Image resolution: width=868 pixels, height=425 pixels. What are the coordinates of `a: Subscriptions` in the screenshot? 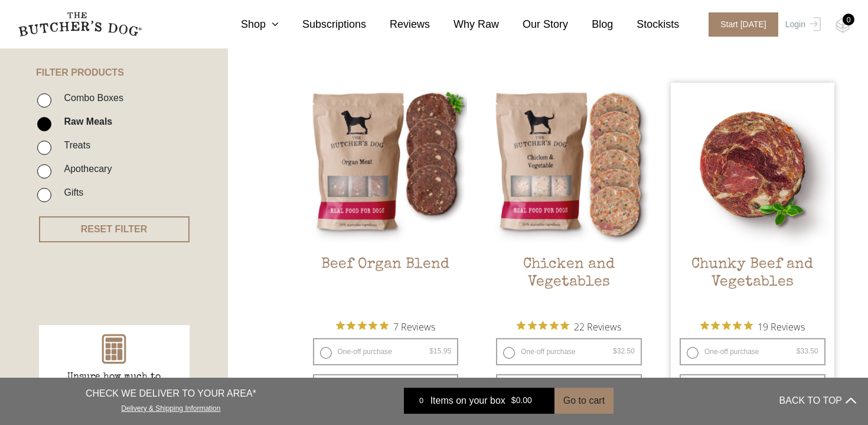 It's located at (322, 24).